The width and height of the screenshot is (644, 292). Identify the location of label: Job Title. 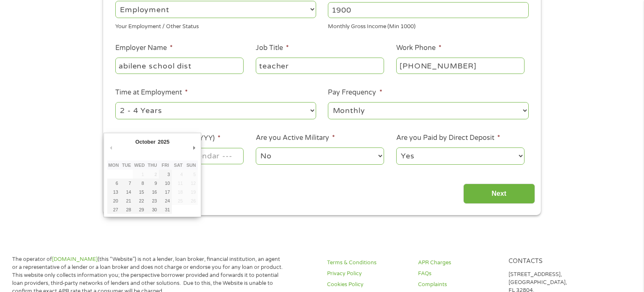
(272, 48).